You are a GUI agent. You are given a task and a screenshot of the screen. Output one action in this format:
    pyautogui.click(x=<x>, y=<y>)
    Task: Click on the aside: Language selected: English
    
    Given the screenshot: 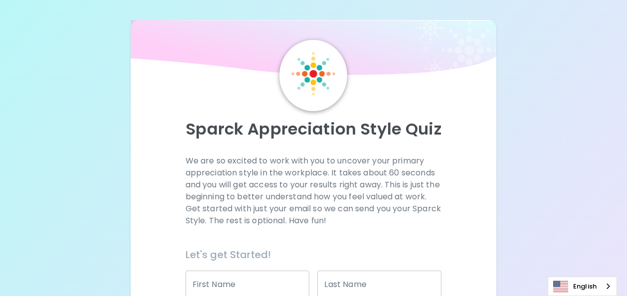 What is the action you would take?
    pyautogui.click(x=582, y=286)
    